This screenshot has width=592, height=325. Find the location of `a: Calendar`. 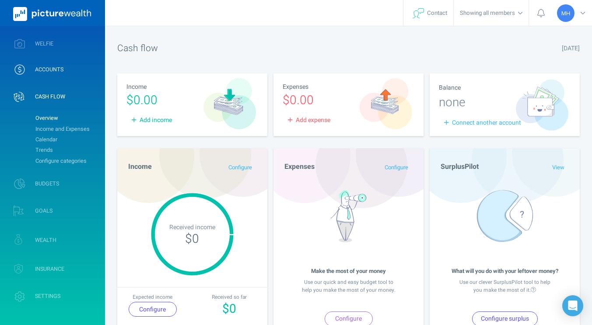

a: Calendar is located at coordinates (66, 140).